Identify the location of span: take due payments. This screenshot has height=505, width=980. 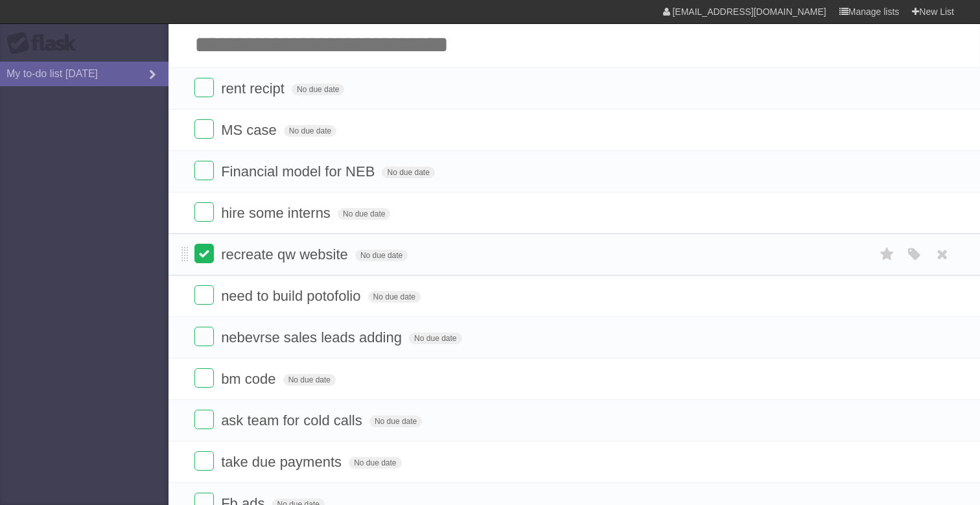
(283, 462).